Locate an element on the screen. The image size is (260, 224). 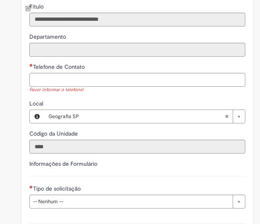
span: Tipo de solicitação is located at coordinates (58, 189).